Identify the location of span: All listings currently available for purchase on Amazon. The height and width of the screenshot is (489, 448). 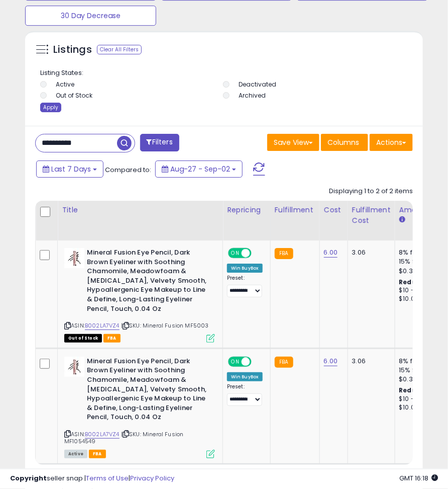
(76, 454).